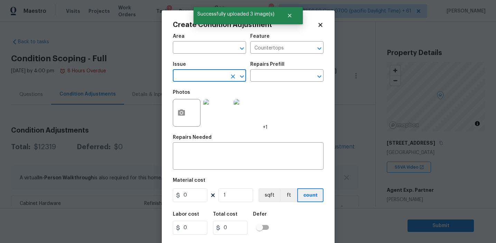 The width and height of the screenshot is (496, 243). Describe the element at coordinates (289, 195) in the screenshot. I see `button: ft` at that location.